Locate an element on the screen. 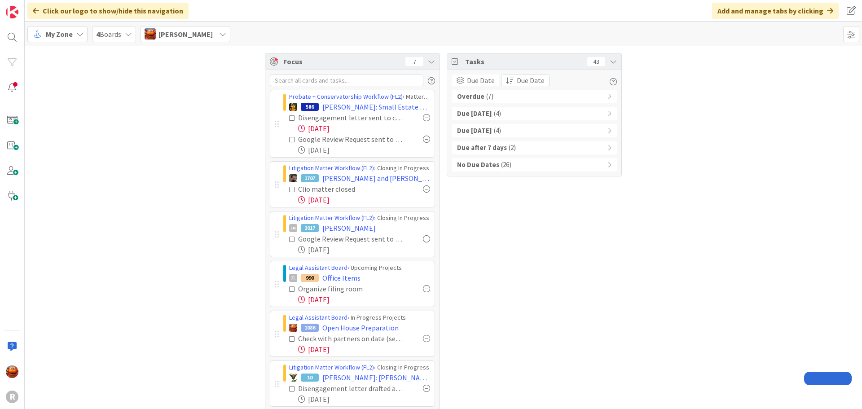 This screenshot has width=862, height=409. div: R is located at coordinates (12, 397).